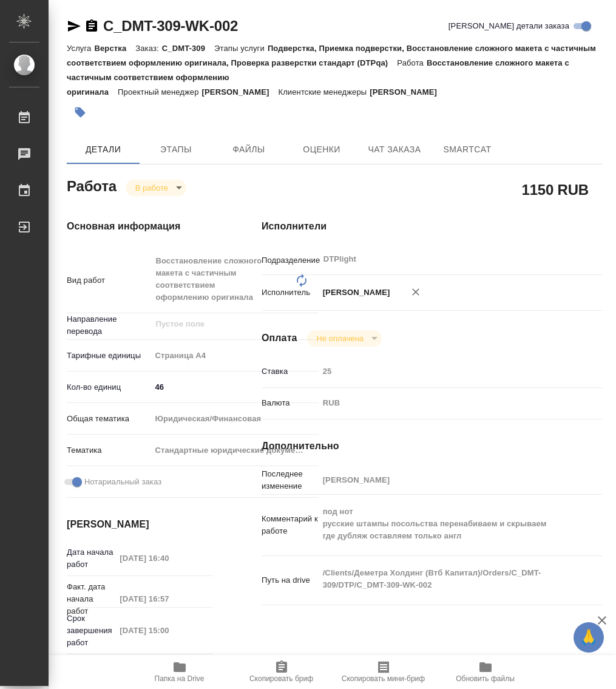 This screenshot has width=616, height=689. I want to click on span: Файлы, so click(248, 149).